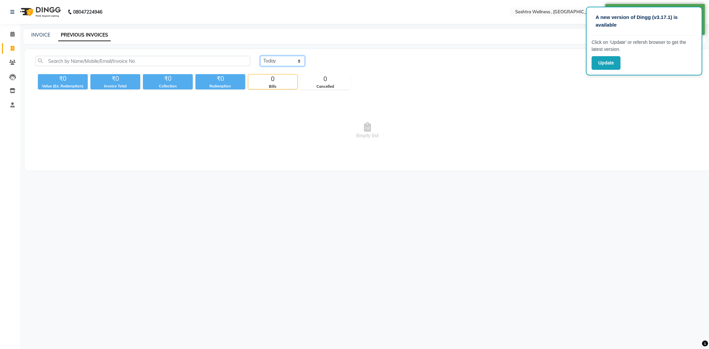 The height and width of the screenshot is (349, 709). I want to click on p: A new version of Dingg (v3.17.1) is available, so click(644, 21).